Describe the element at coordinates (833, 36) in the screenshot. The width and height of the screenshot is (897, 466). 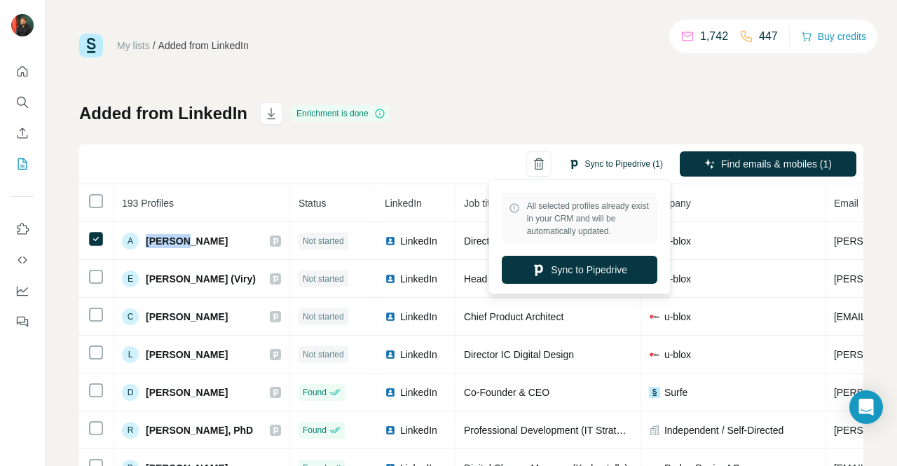
I see `button: Buy credits` at that location.